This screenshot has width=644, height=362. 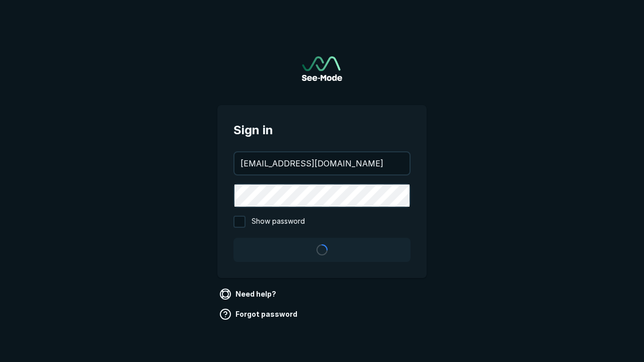 I want to click on a: Forgot password, so click(x=259, y=315).